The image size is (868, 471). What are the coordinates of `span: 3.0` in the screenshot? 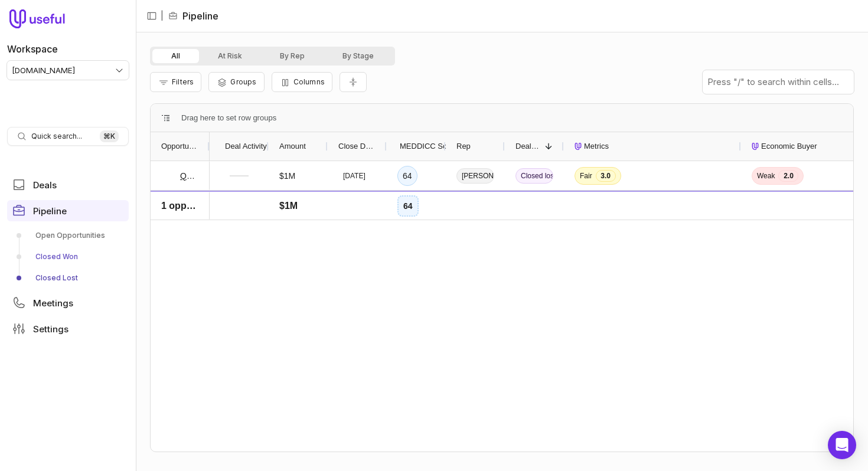 It's located at (606, 176).